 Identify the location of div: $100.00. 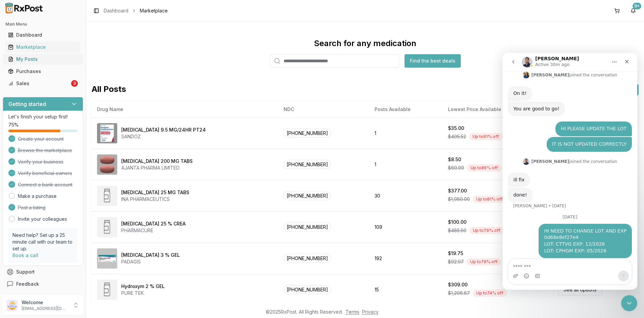
(457, 222).